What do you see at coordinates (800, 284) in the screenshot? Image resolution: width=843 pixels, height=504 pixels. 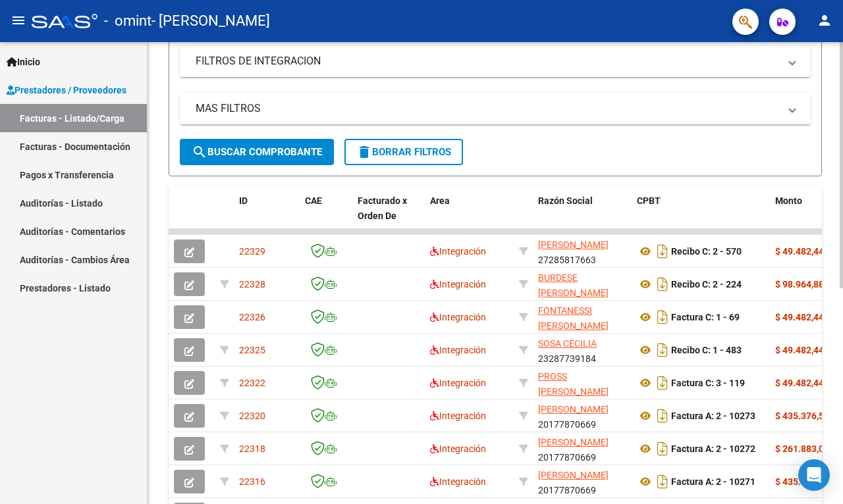 I see `strong: $ 98.964,88` at bounding box center [800, 284].